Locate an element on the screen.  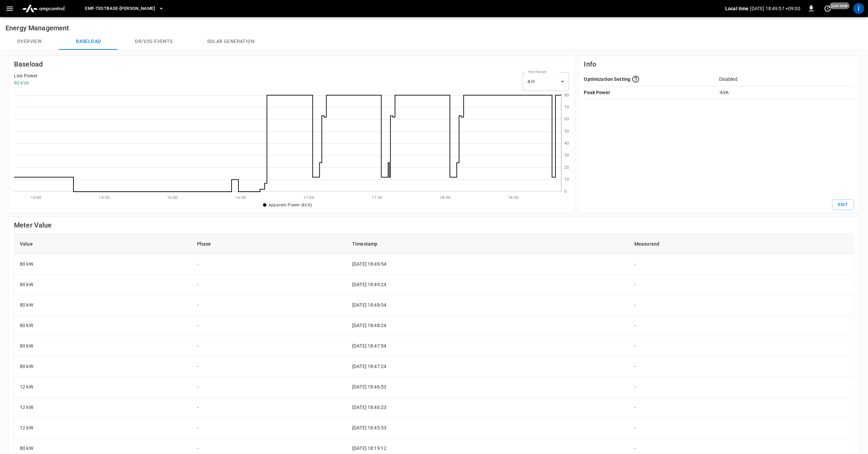
p: Live Power is located at coordinates (25, 76).